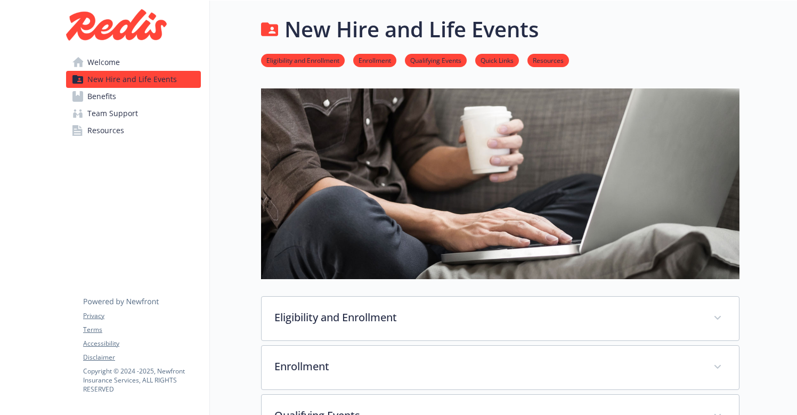 The width and height of the screenshot is (797, 415). What do you see at coordinates (142, 380) in the screenshot?
I see `p: Copyright © 2024 - 2025 , Newfront Insurance Services, ALL RIGHTS RESERVED` at bounding box center [142, 380].